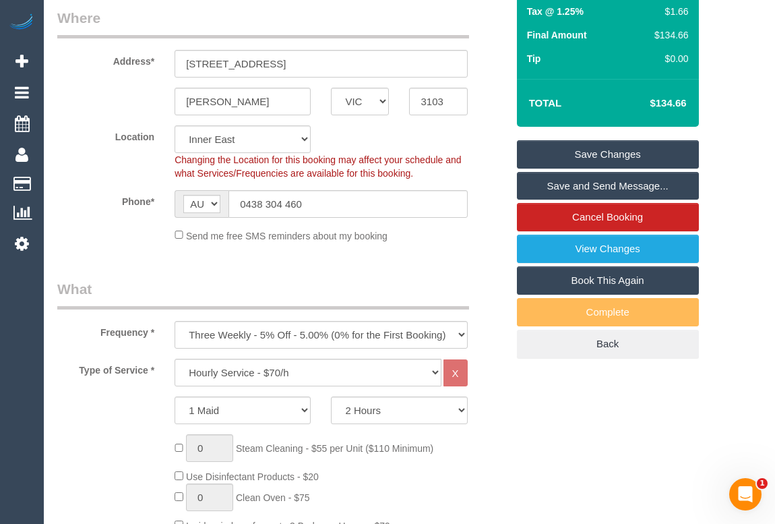 The width and height of the screenshot is (775, 524). What do you see at coordinates (22, 23) in the screenshot?
I see `img: Automaid Logo` at bounding box center [22, 23].